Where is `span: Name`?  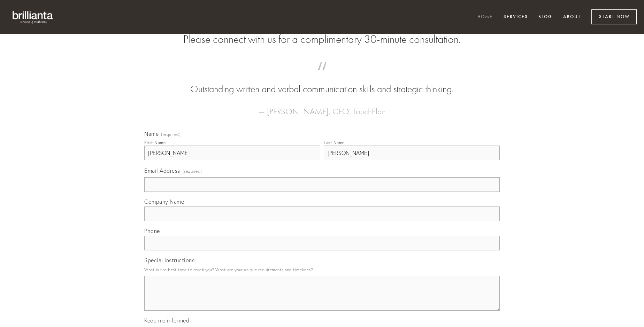 span: Name is located at coordinates (151, 134).